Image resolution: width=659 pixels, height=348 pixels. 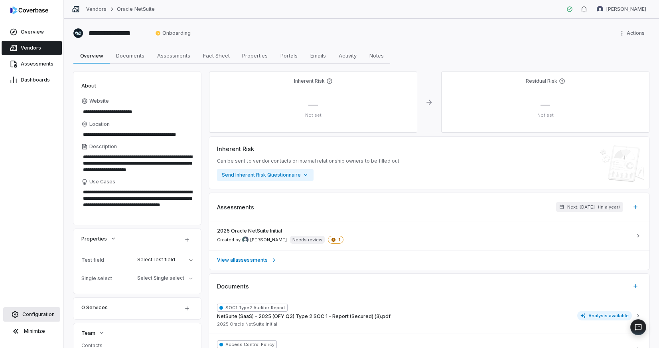 What do you see at coordinates (216, 55) in the screenshot?
I see `span: Fact Sheet` at bounding box center [216, 55].